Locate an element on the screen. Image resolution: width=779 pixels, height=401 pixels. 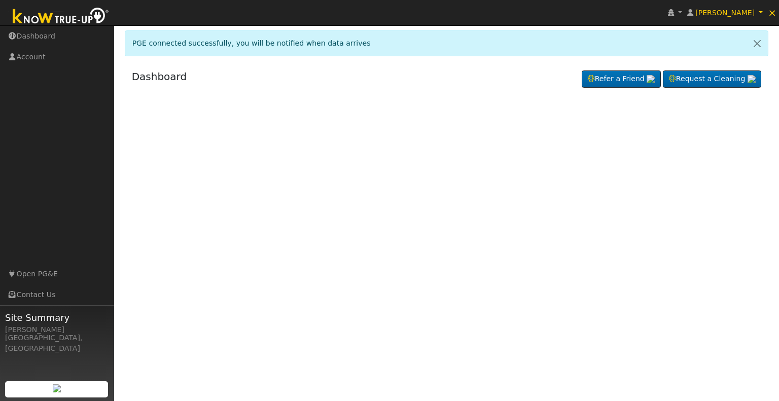
img: Know True-Up is located at coordinates (61, 17).